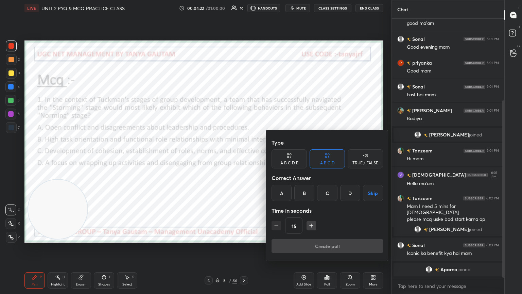  Describe the element at coordinates (327, 178) in the screenshot. I see `div: Correct Answer` at that location.